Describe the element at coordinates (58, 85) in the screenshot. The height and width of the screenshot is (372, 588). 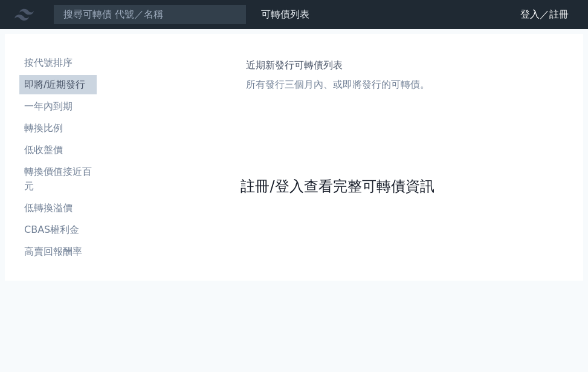
I see `li: 即將/近期發行` at that location.